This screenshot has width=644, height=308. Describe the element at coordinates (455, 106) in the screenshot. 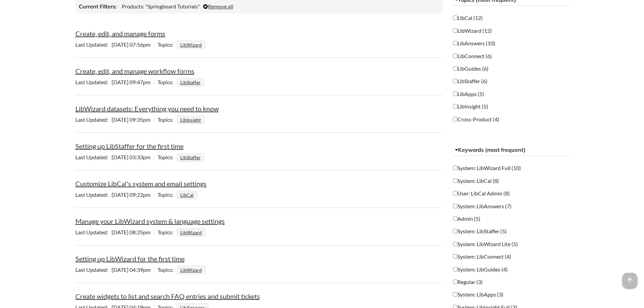

I see `input: LibInsight (5)` at that location.